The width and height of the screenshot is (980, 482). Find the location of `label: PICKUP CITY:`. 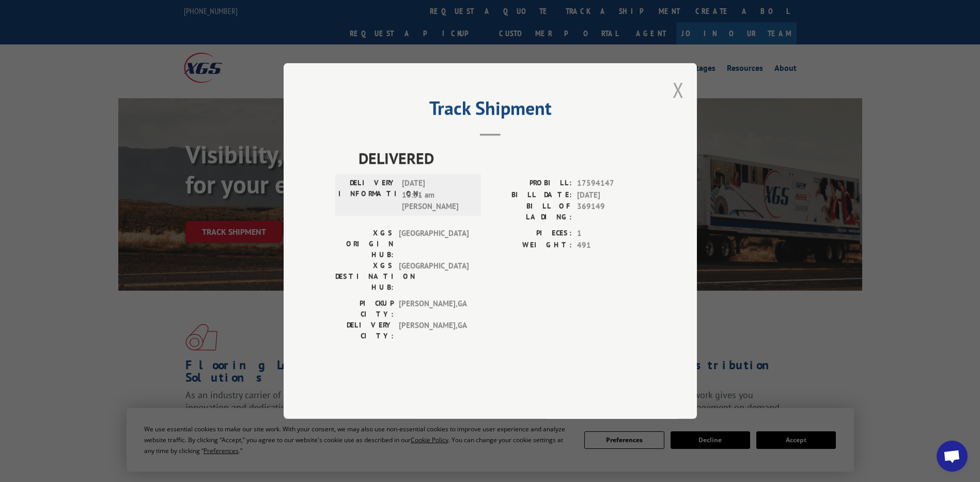

label: PICKUP CITY: is located at coordinates (364, 309).